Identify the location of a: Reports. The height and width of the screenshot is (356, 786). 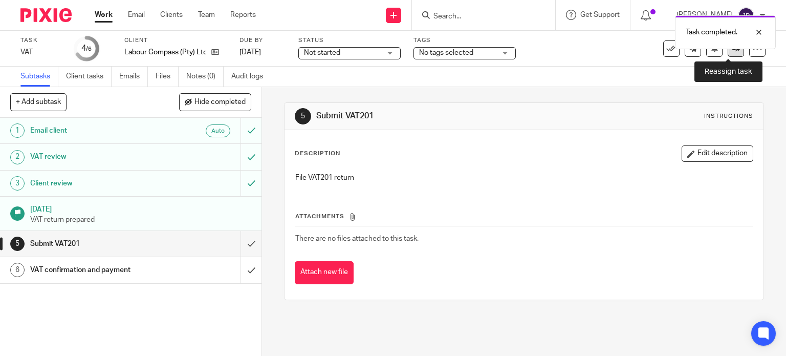
(243, 15).